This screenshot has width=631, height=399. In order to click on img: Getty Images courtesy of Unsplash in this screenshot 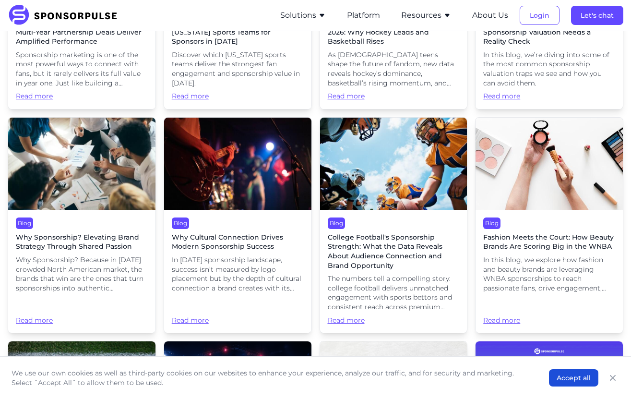, I will do `click(394, 164)`.